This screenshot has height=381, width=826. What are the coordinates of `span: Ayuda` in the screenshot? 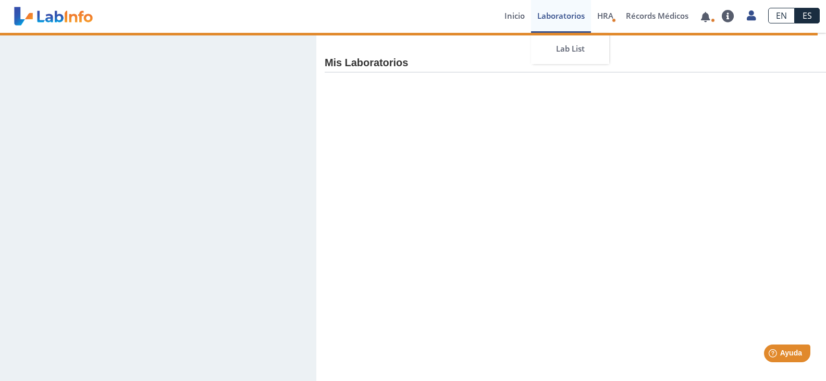 It's located at (58, 13).